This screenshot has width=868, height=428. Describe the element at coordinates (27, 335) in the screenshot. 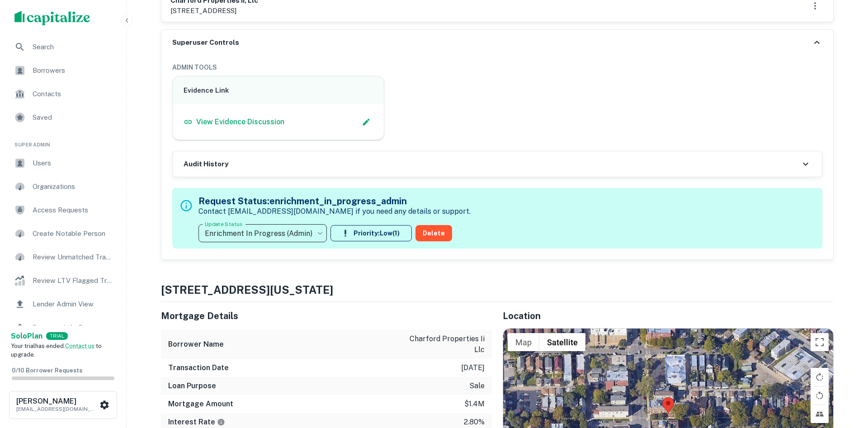

I see `strong: Solo Plan` at that location.